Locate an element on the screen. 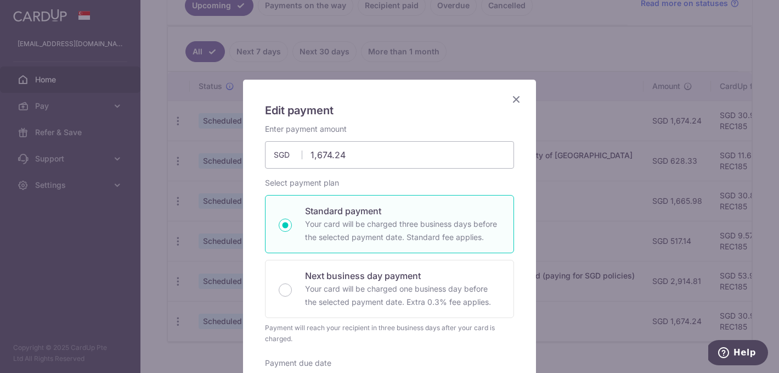  p: Standard payment is located at coordinates (403, 211).